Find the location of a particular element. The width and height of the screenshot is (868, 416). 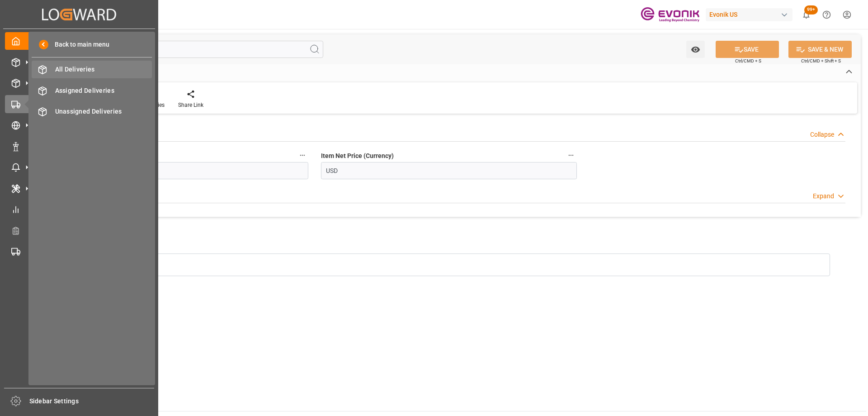

button: Item Net Price is located at coordinates (303, 155).